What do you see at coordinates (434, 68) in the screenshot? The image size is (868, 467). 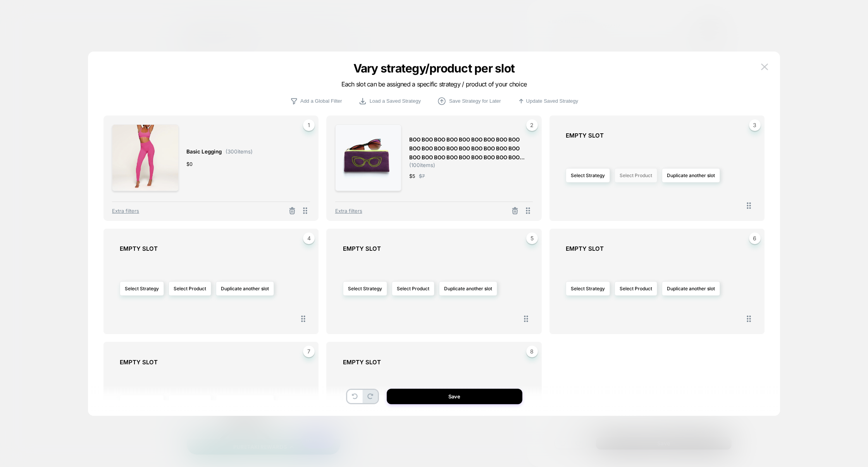 I see `p: Vary strategy/product per slot` at bounding box center [434, 68].